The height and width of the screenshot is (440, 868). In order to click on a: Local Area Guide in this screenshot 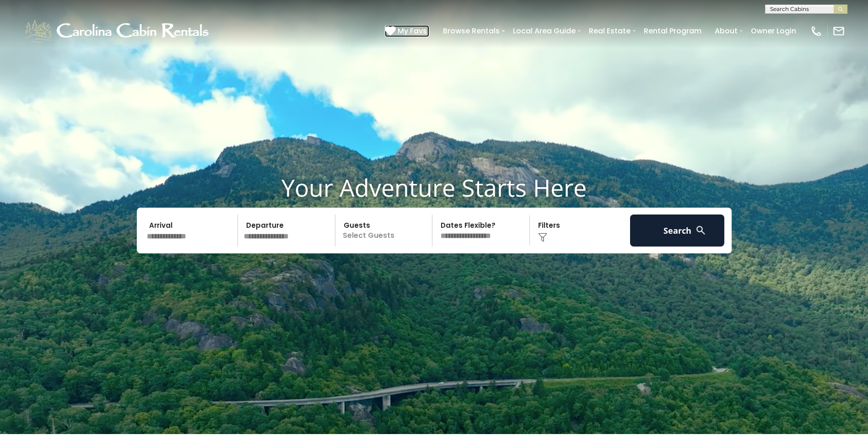, I will do `click(544, 31)`.